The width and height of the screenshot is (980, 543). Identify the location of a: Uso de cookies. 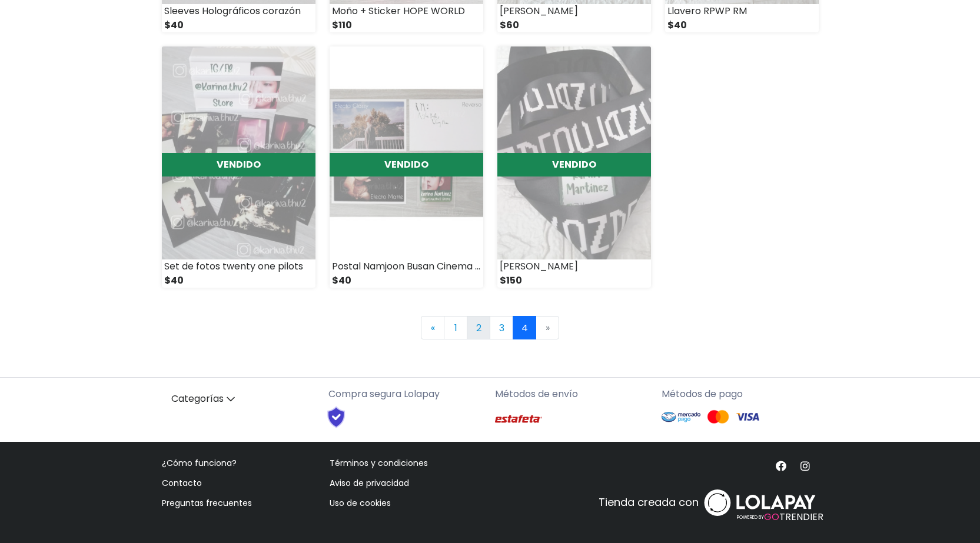
(360, 504).